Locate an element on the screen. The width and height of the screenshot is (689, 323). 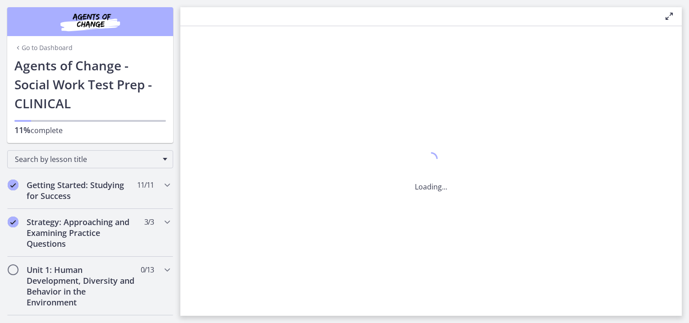
h2: Strategy: Approaching and Examining Practice Questions is located at coordinates (82, 233).